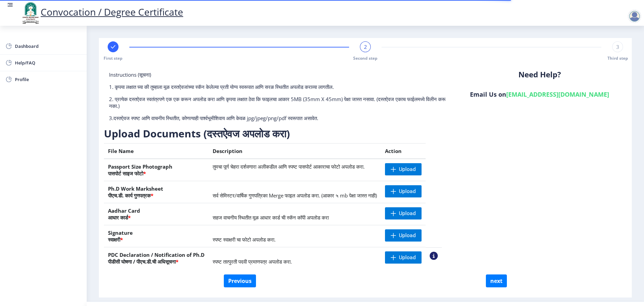  What do you see at coordinates (48, 46) in the screenshot?
I see `span: Dashboard` at bounding box center [48, 46].